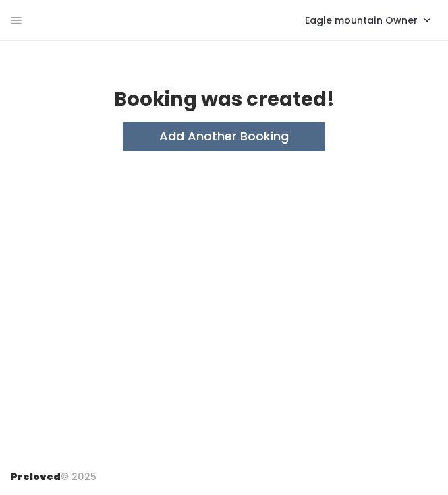  Describe the element at coordinates (54, 471) in the screenshot. I see `div: © 2025` at that location.